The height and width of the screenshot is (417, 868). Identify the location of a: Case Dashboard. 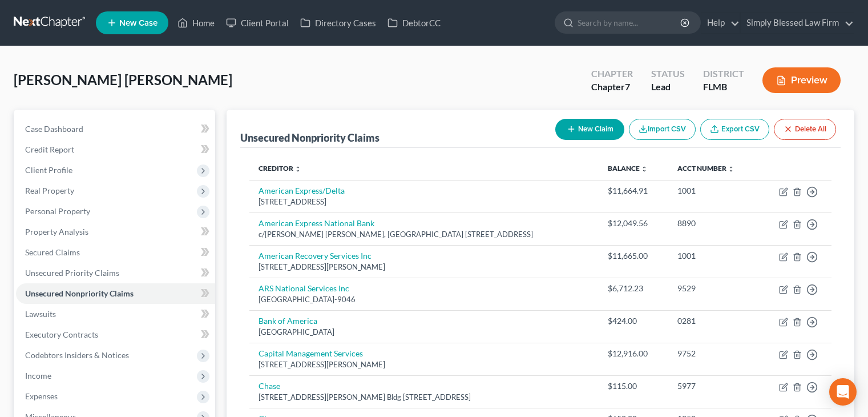
(115, 129).